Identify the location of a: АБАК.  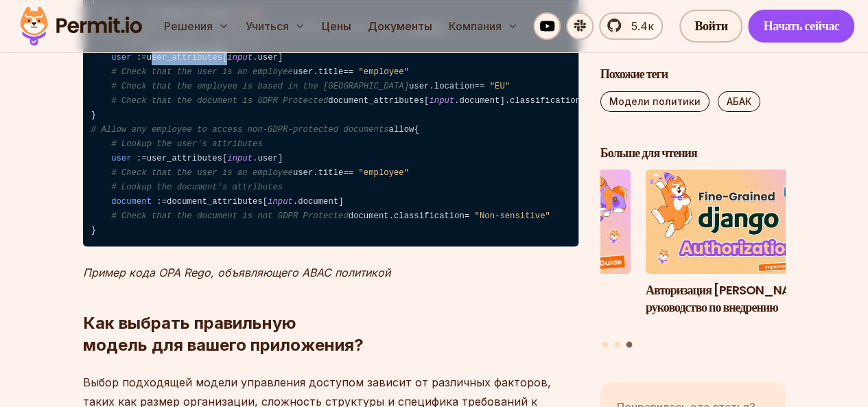
(739, 102).